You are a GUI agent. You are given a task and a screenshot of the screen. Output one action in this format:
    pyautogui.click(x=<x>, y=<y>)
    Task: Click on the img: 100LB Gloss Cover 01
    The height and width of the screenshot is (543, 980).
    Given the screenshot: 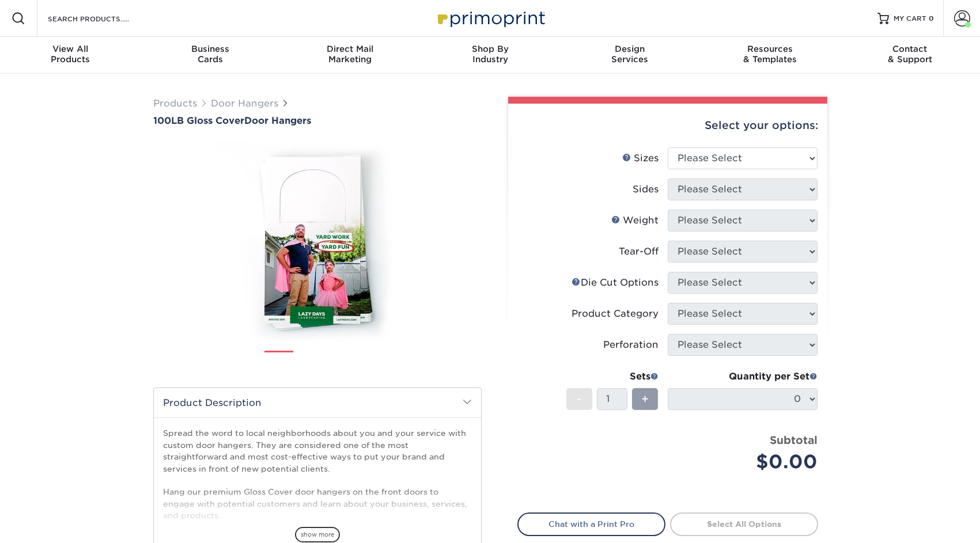 What is the action you would take?
    pyautogui.click(x=317, y=241)
    